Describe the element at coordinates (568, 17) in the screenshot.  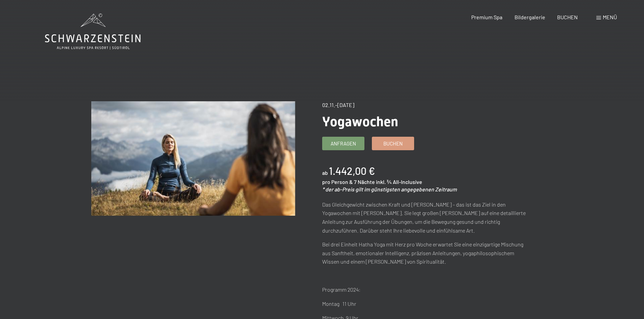
I see `span: BUCHEN` at that location.